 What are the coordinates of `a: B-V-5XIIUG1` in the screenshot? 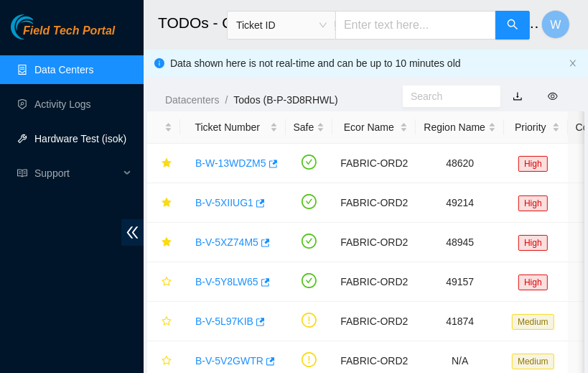 It's located at (224, 202).